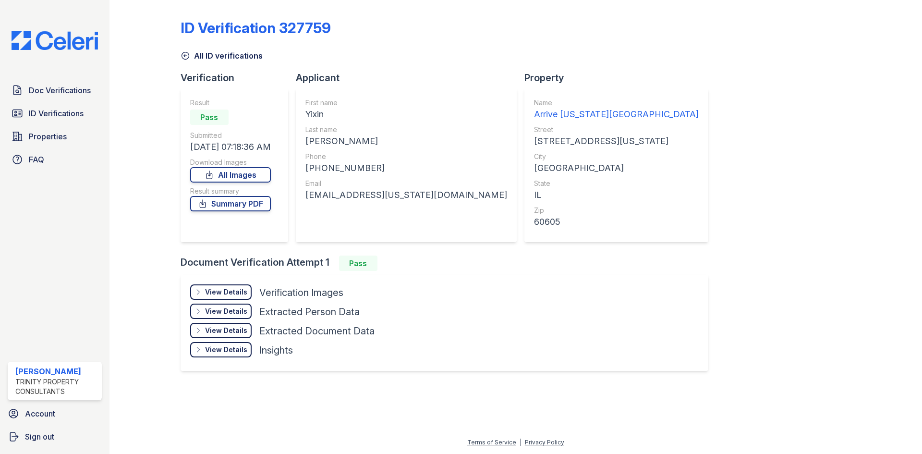 The image size is (922, 454). I want to click on a: All ID verifications, so click(221, 56).